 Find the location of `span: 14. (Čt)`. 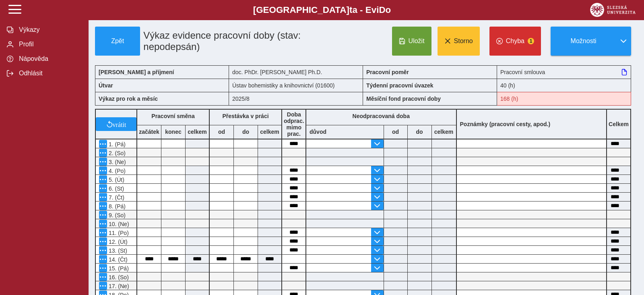

span: 14. (Čt) is located at coordinates (117, 260).